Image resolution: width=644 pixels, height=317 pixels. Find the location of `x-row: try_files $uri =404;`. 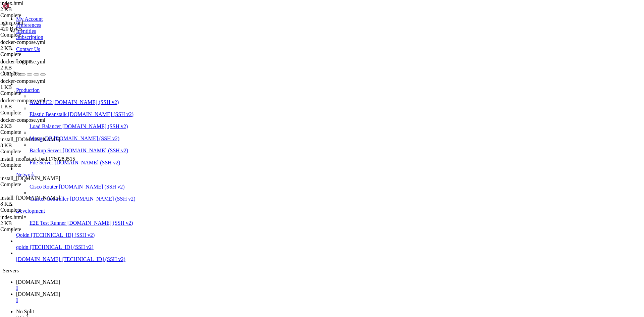

x-row: try_files $uri =404; is located at coordinates (280, 79).